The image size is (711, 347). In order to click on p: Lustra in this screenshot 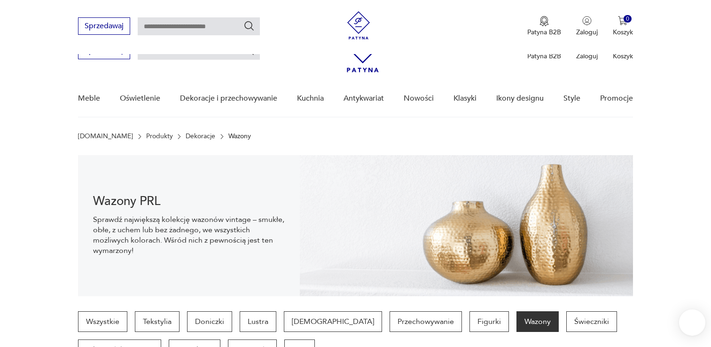, I will do `click(258, 321)`.